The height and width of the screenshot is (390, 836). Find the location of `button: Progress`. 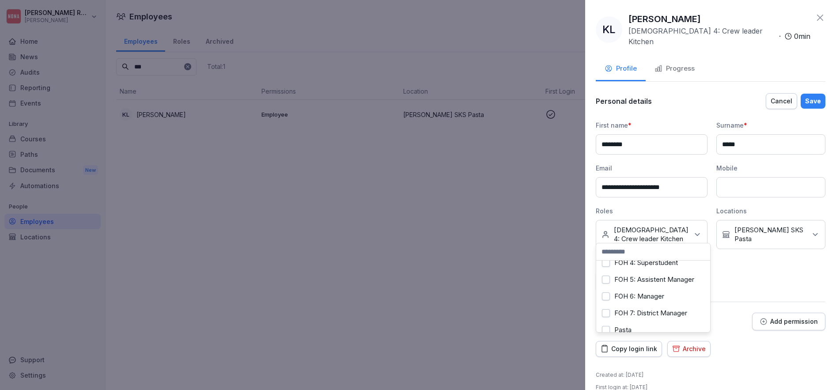

button: Progress is located at coordinates (674, 69).